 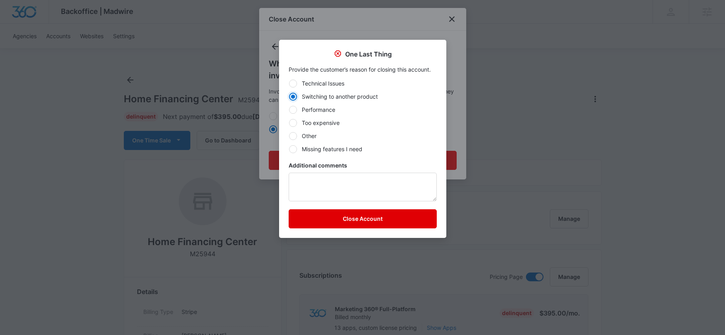 I want to click on label: Missing features I need, so click(x=362, y=149).